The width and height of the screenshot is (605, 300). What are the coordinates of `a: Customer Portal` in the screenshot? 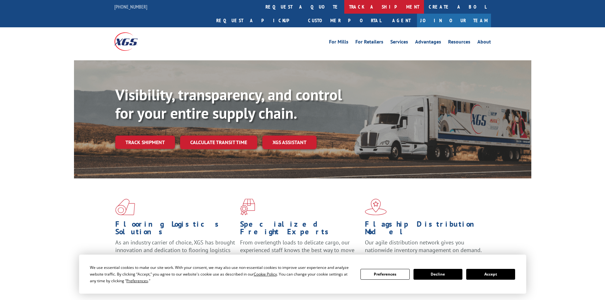 It's located at (345, 20).